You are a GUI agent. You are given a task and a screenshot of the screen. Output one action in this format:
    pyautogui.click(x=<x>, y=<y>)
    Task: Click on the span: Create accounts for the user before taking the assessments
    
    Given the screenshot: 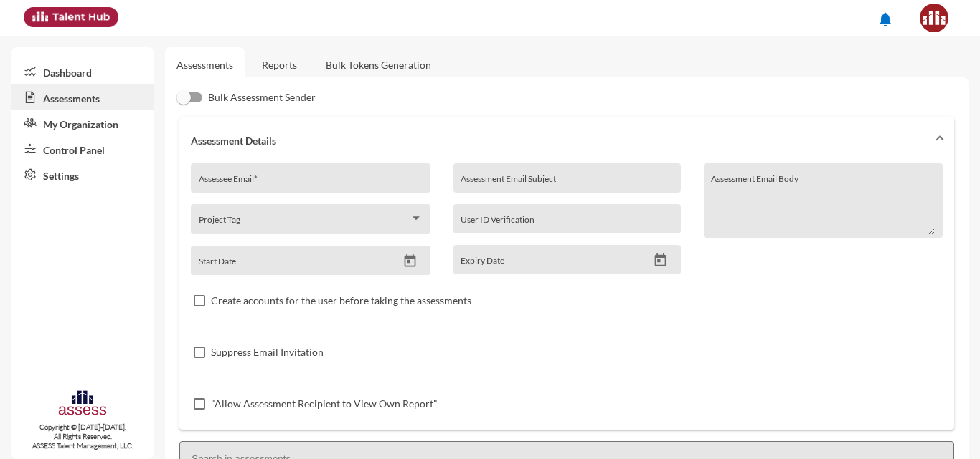 What is the action you would take?
    pyautogui.click(x=341, y=301)
    